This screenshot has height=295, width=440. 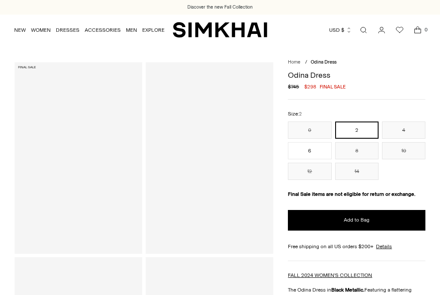 What do you see at coordinates (220, 7) in the screenshot?
I see `a: Discover the new Fall Collection` at bounding box center [220, 7].